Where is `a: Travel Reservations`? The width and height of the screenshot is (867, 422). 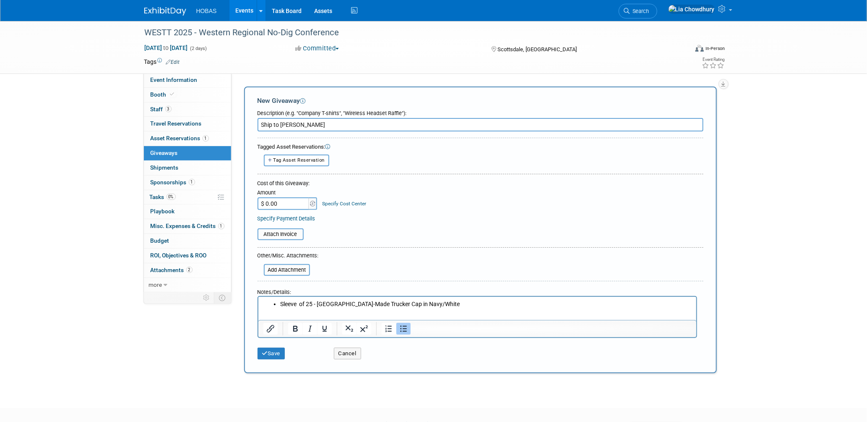
a: Travel Reservations is located at coordinates (188, 124).